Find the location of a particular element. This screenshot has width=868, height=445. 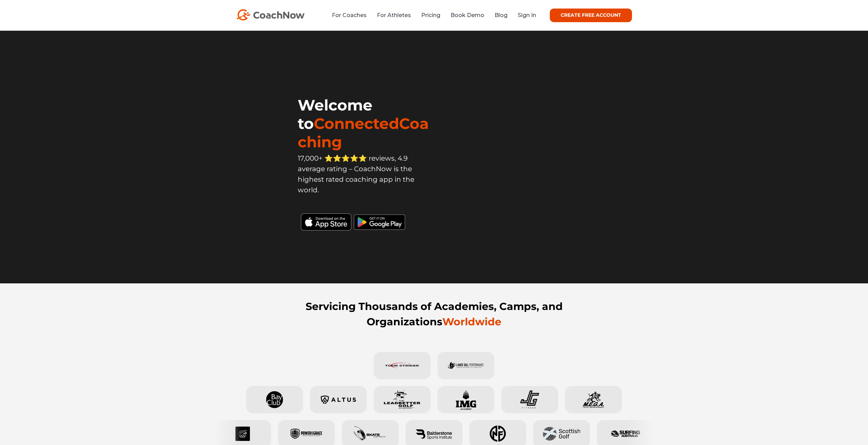

span: ConnectedCoaching is located at coordinates (363, 132).